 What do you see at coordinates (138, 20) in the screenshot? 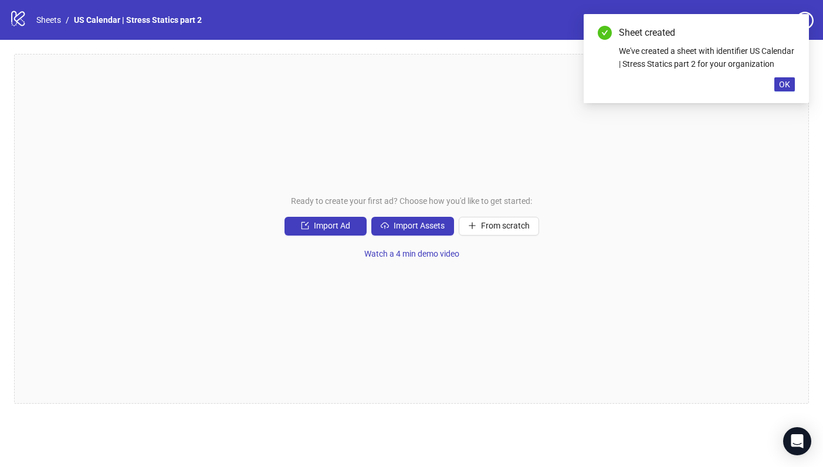
I see `a: US Calendar | Stress Statics part 2` at bounding box center [138, 20].